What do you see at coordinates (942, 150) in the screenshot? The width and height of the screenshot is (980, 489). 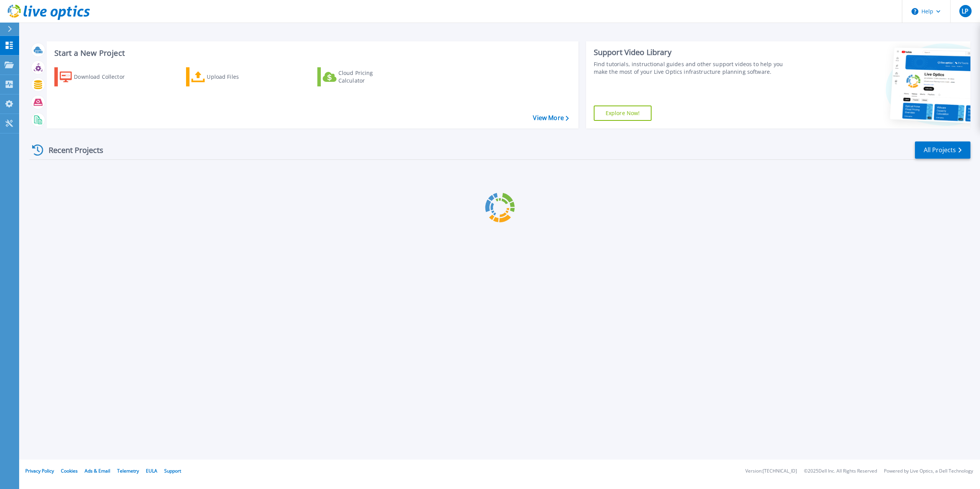 I see `a: All Projects` at bounding box center [942, 150].